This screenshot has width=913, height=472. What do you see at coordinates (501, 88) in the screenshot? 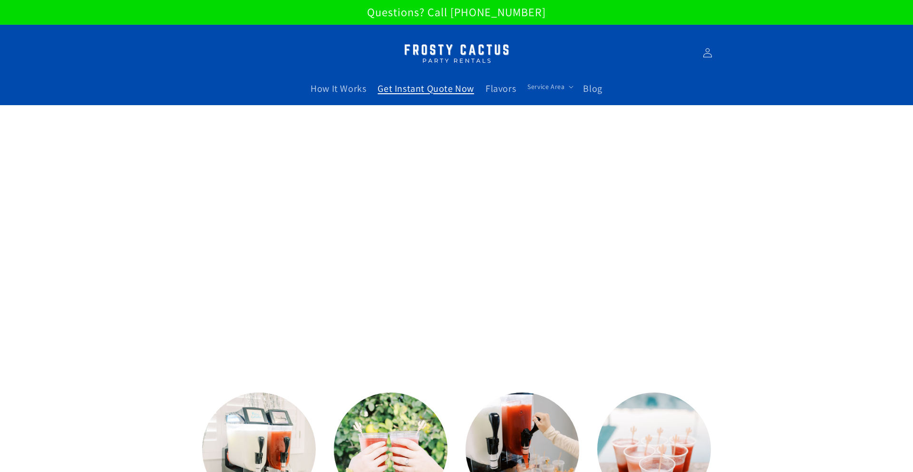
I see `a: Flavors` at bounding box center [501, 88].